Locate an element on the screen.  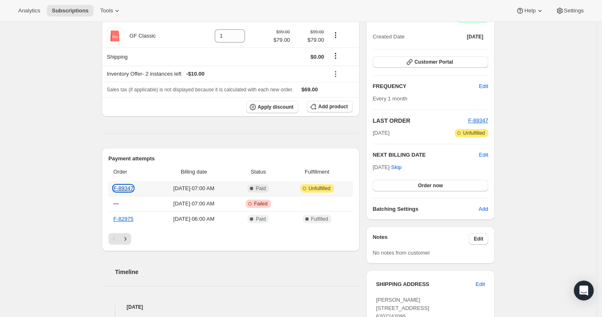
span: Fulfilled is located at coordinates (319, 219).